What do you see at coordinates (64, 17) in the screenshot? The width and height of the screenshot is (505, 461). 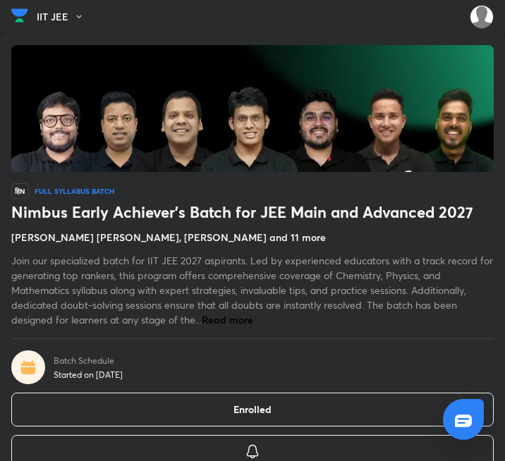 I see `button: IIT JEE` at bounding box center [64, 17].